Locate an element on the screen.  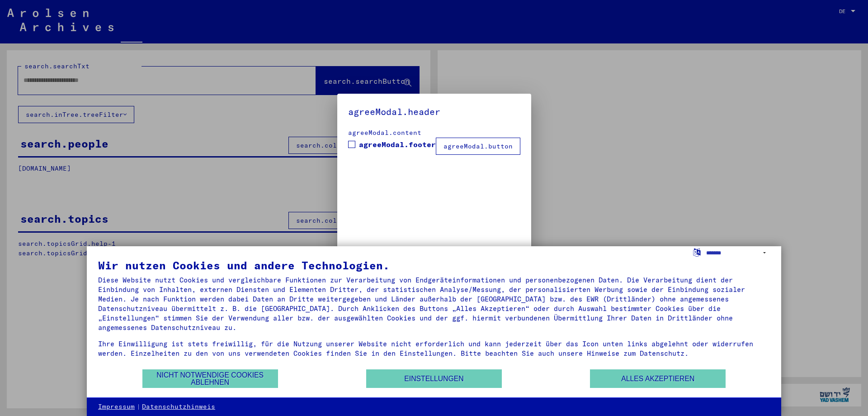
div: agreeModal.content is located at coordinates (434, 133).